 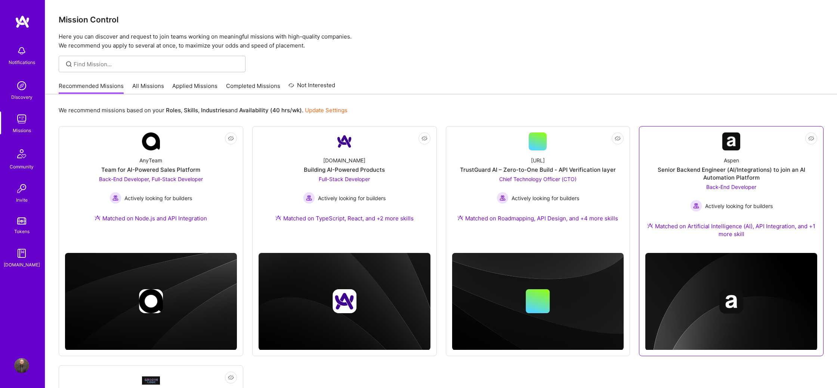 I want to click on a: Update Settings, so click(x=326, y=110).